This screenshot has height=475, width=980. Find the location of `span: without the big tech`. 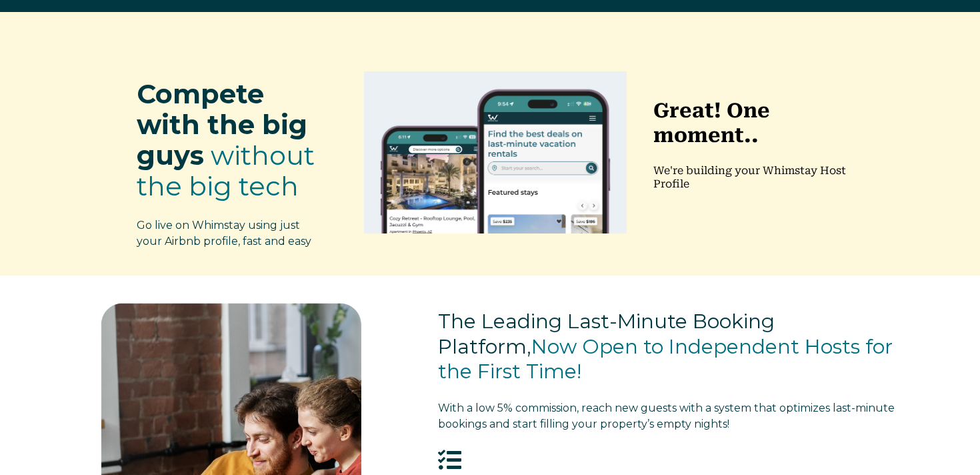

span: without the big tech is located at coordinates (225, 170).